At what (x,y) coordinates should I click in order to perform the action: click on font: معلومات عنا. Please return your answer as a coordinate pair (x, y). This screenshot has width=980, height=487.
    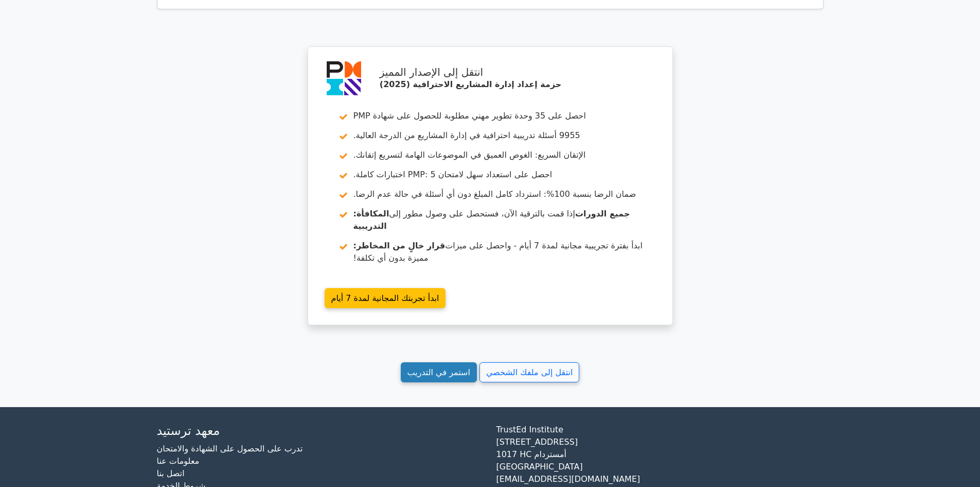
    Looking at the image, I should click on (179, 461).